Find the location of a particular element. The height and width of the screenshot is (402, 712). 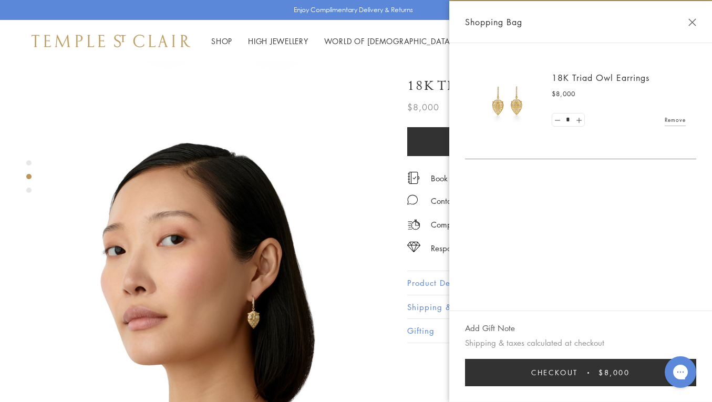

nav: Main navigation is located at coordinates (332, 41).